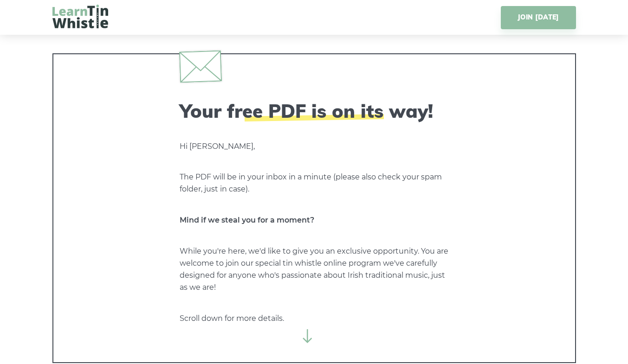 The image size is (628, 364). Describe the element at coordinates (200, 67) in the screenshot. I see `img: envelope.svg` at that location.